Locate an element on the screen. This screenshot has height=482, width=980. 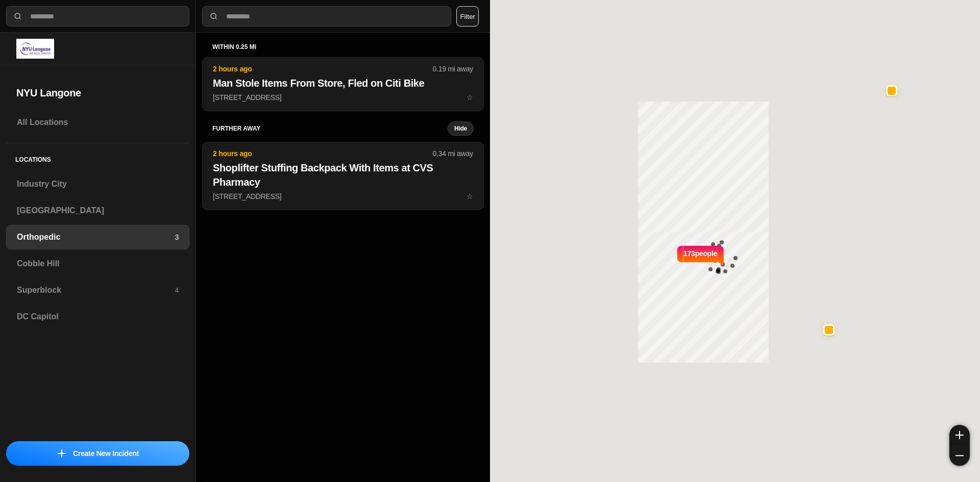
a: All Locations is located at coordinates (98, 122).